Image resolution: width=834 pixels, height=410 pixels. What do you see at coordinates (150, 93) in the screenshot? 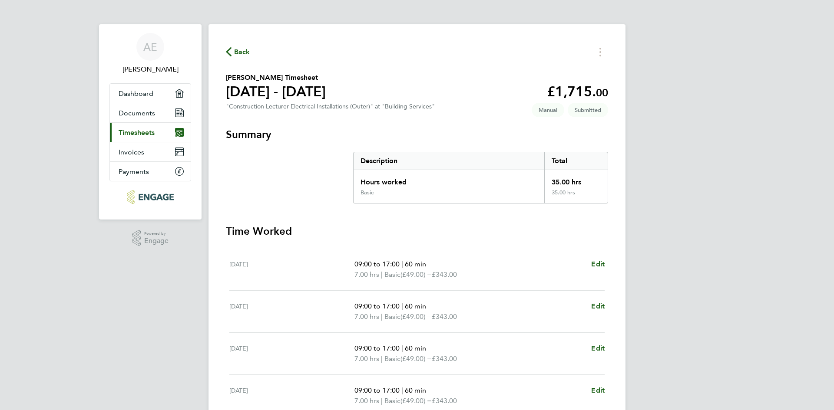
I see `a: Dashboard` at bounding box center [150, 93].